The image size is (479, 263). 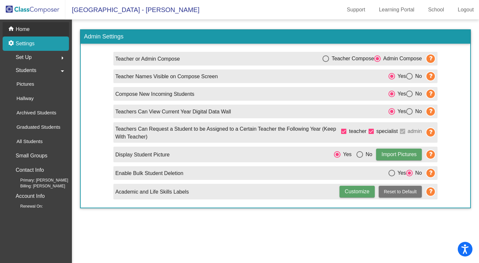 What do you see at coordinates (400, 192) in the screenshot?
I see `button: Reset to Default` at bounding box center [400, 192].